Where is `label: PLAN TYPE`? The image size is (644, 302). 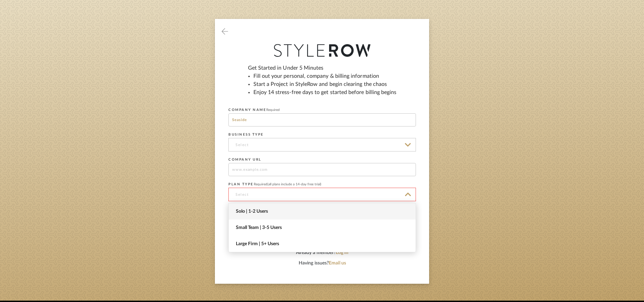 label: PLAN TYPE is located at coordinates (275, 184).